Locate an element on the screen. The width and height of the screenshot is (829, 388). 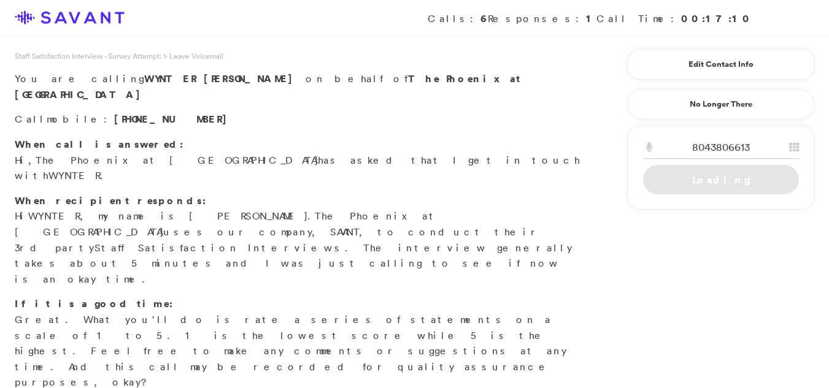
p: Call : is located at coordinates (297, 120).